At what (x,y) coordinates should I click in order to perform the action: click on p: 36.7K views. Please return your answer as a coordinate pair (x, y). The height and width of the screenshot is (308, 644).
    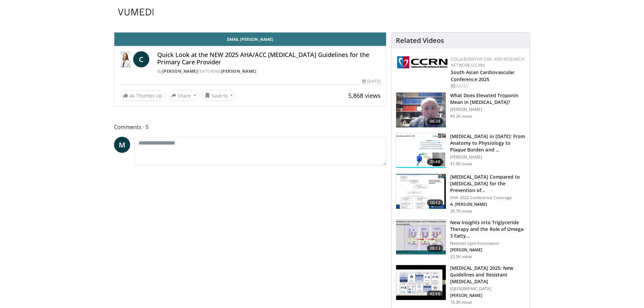
    Looking at the image, I should click on (461, 211).